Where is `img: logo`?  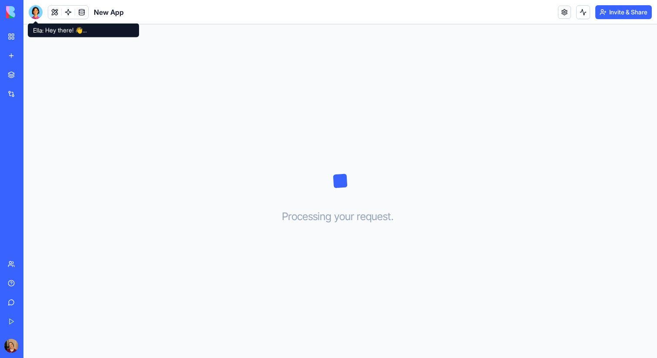
img: logo is located at coordinates (33, 12).